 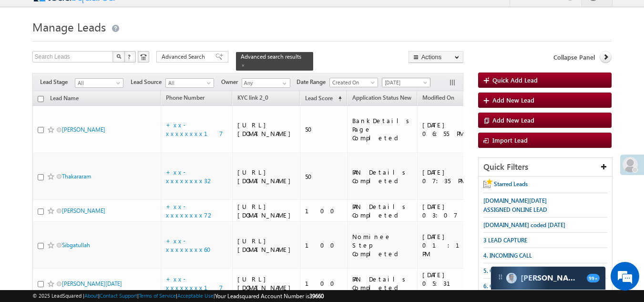 I want to click on span: Collapse Panel, so click(x=574, y=57).